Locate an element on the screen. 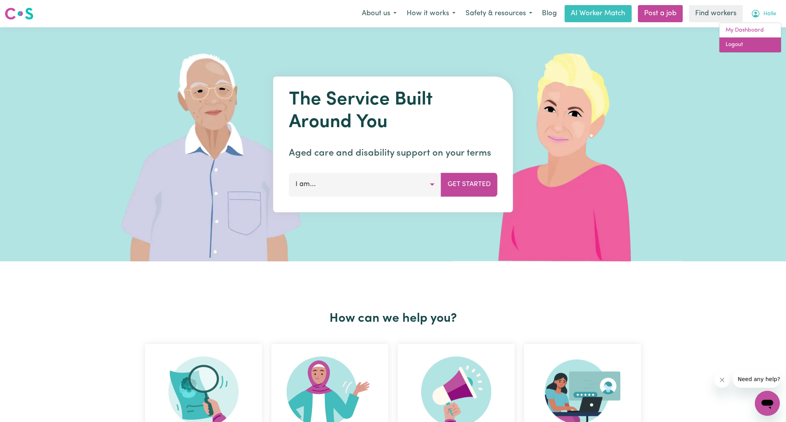 The image size is (786, 422). button: My Account is located at coordinates (763, 14).